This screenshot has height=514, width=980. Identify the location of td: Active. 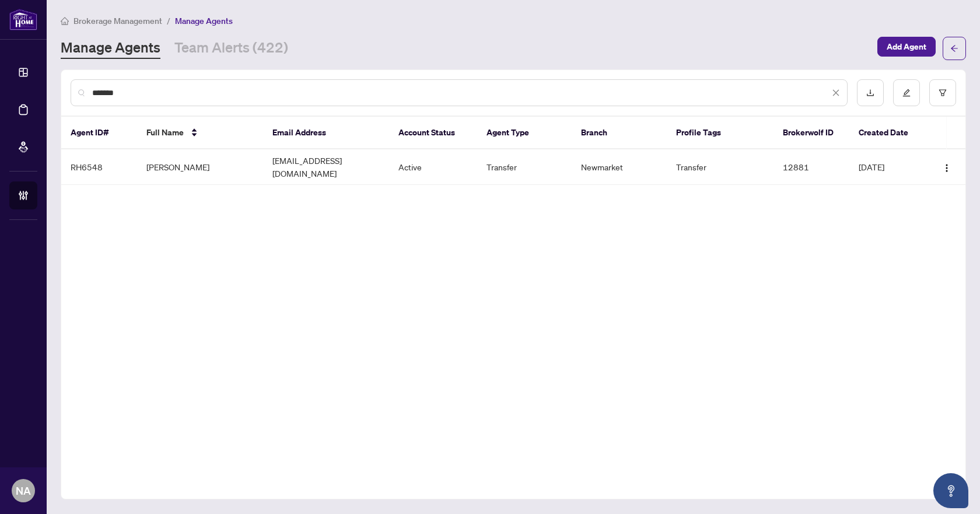
(433, 167).